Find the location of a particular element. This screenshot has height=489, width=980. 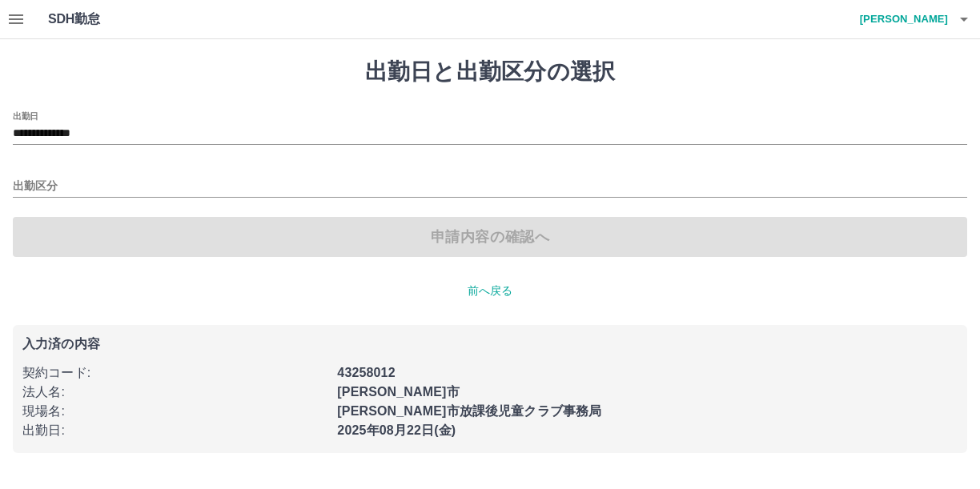

b: 2025年08月22日(金) is located at coordinates (396, 430).